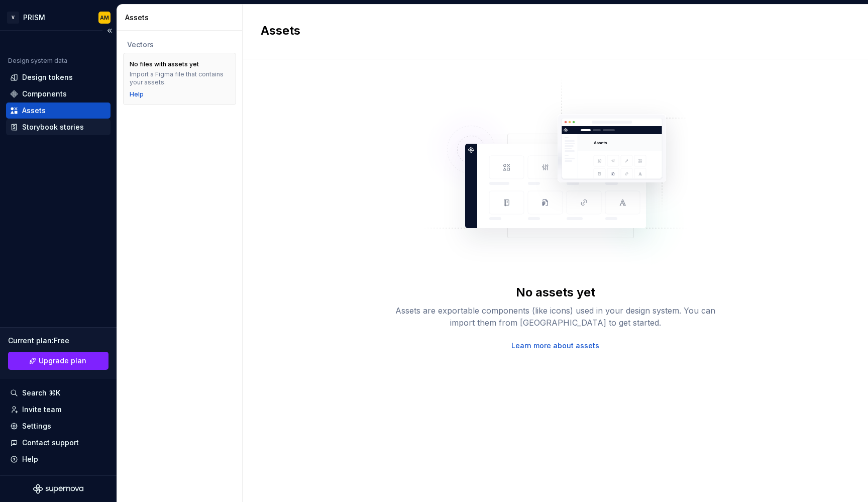  I want to click on a: Upgrade plan, so click(58, 361).